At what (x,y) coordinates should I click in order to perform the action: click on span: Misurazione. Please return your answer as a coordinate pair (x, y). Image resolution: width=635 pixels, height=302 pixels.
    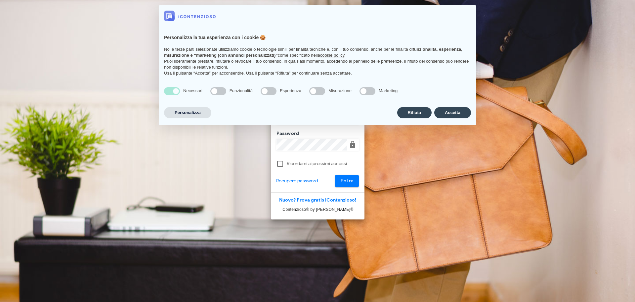
    Looking at the image, I should click on (340, 90).